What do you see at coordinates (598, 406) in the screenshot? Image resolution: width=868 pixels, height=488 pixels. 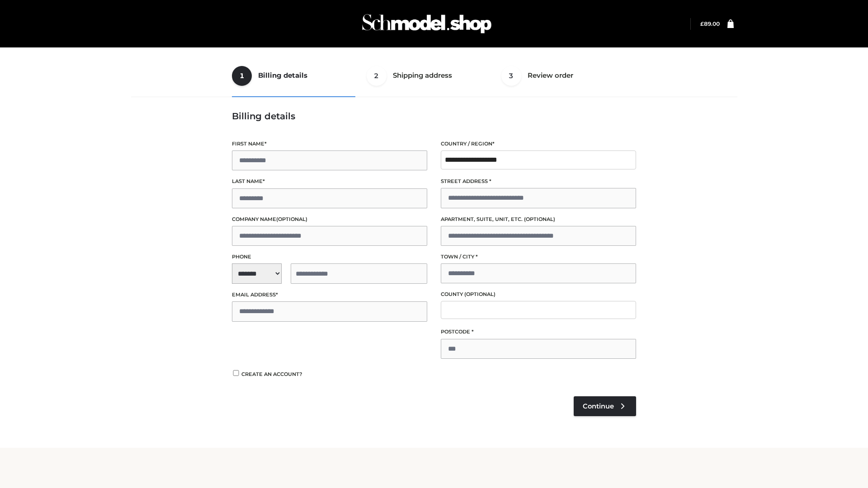 I see `span: Continue` at bounding box center [598, 406].